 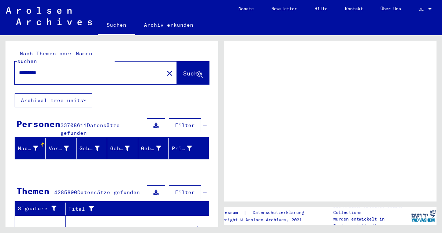 What do you see at coordinates (55, 57) in the screenshot?
I see `mat-label: Nach Themen oder Namen suchen` at bounding box center [55, 57].